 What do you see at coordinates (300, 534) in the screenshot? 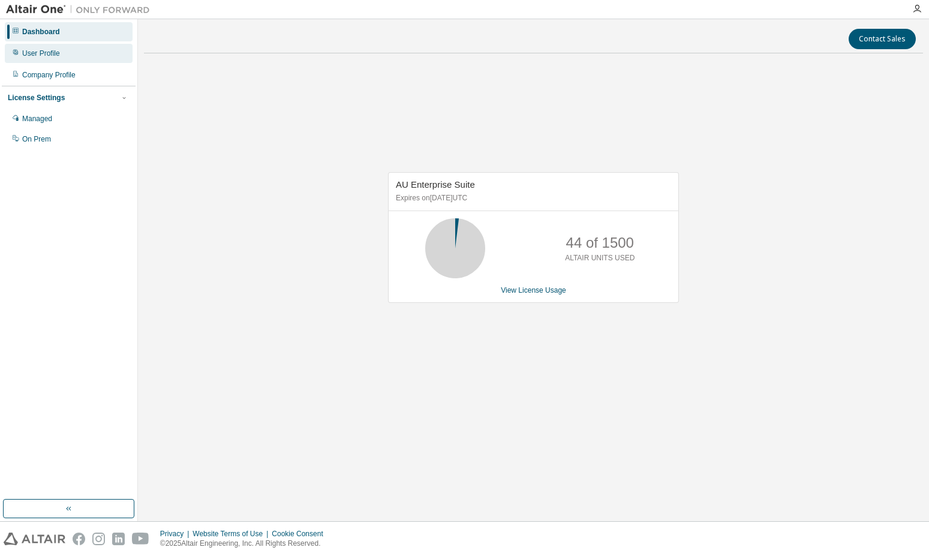
I see `div: Cookie Consent` at bounding box center [300, 534].